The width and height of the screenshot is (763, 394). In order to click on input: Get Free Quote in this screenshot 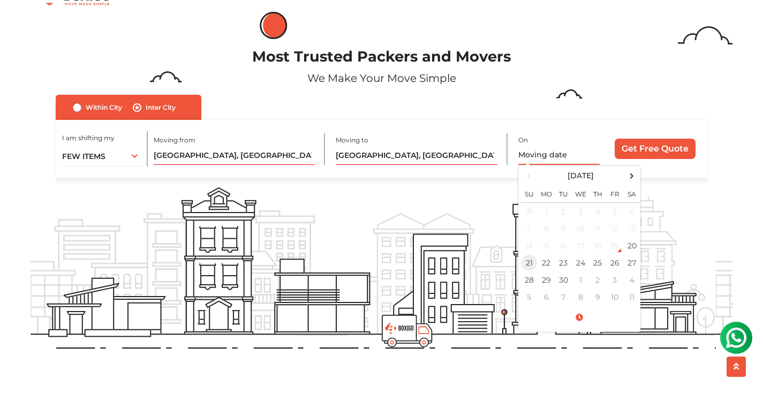, I will do `click(655, 149)`.